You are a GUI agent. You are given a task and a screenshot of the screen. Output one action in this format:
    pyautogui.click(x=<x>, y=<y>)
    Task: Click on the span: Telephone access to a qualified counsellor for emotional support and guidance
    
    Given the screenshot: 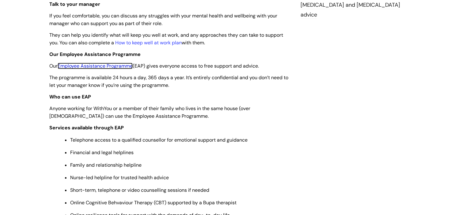 What is the action you would take?
    pyautogui.click(x=159, y=140)
    